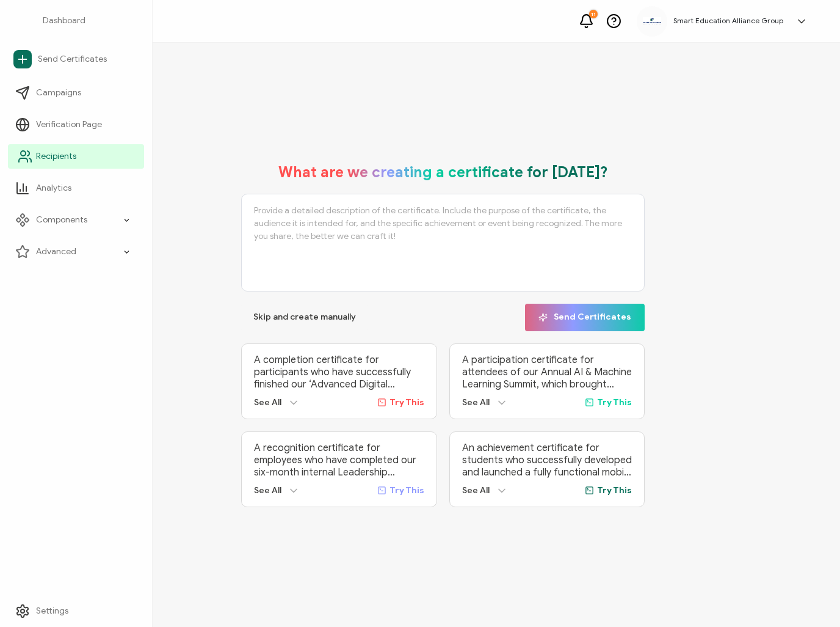 This screenshot has width=840, height=627. Describe the element at coordinates (338, 460) in the screenshot. I see `p: A recognition certificate for employees who have completed our six-month internal Leadership Deve...` at that location.